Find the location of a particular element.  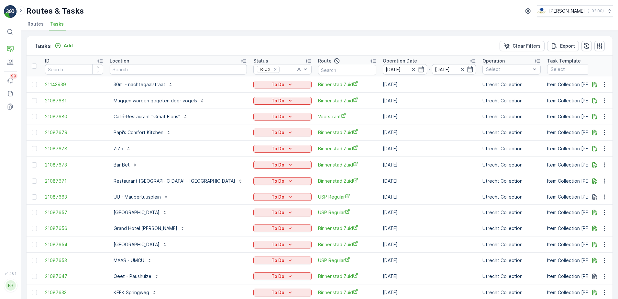

button: UU - Maupertuusplein is located at coordinates (141, 197).